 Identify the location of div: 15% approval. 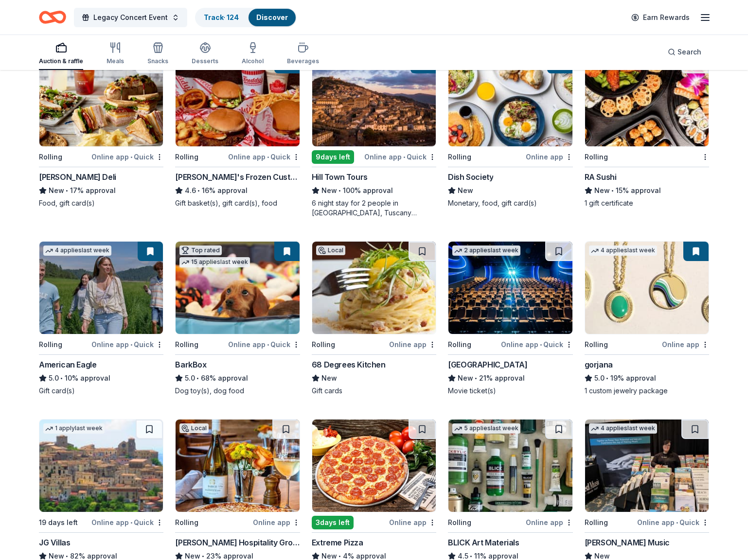
(646, 191).